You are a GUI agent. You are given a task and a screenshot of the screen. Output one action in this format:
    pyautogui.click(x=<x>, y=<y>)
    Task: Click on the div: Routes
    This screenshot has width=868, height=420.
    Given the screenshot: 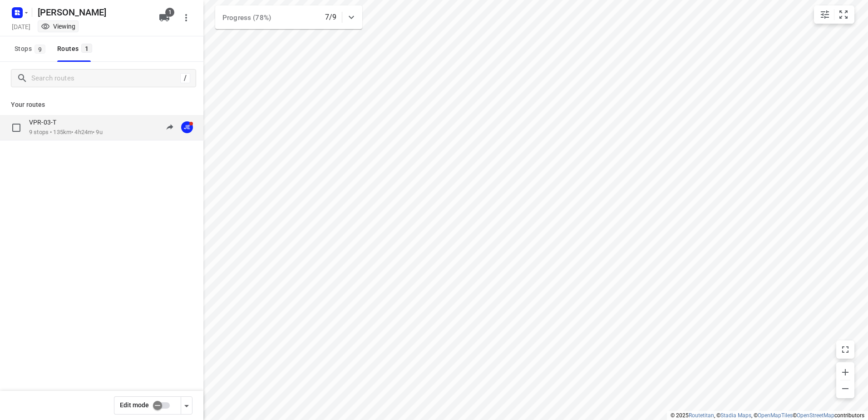 What is the action you would take?
    pyautogui.click(x=76, y=49)
    